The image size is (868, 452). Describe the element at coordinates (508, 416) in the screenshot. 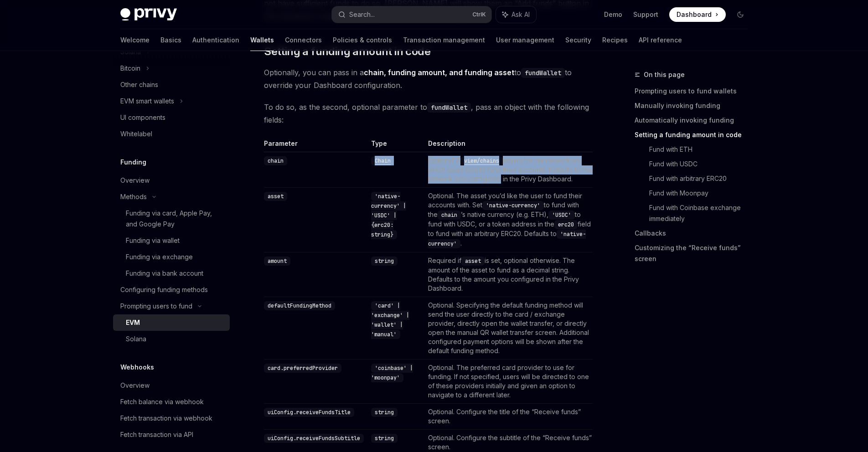

I see `td: Optional. Configure the title of the “Receive funds” screen.` at that location.